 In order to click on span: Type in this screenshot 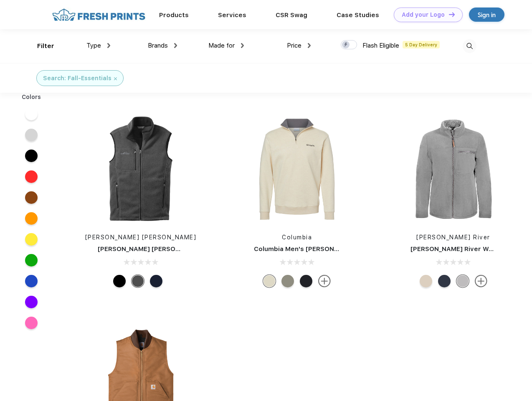, I will do `click(94, 46)`.